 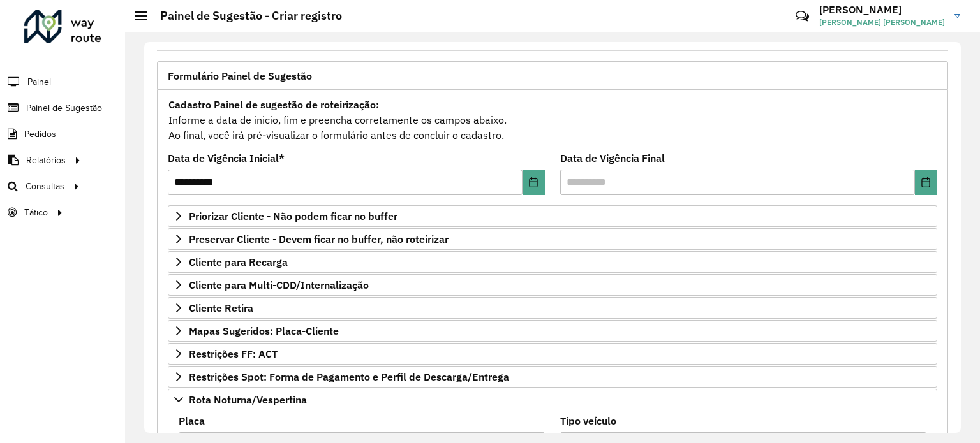 What do you see at coordinates (238, 262) in the screenshot?
I see `span: Cliente para Recarga` at bounding box center [238, 262].